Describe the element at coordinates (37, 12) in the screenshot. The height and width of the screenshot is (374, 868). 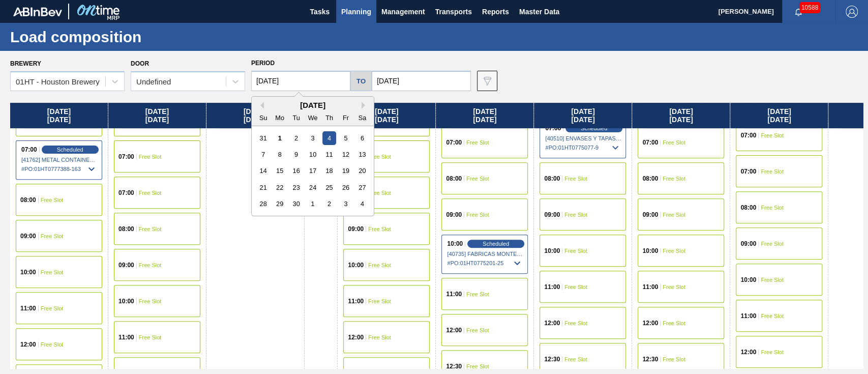
I see `img: TNhmsLtSVTkK8tSr43FrP2fwEKptu5GPRR3wAAAABJRU5ErkJggg==` at that location.